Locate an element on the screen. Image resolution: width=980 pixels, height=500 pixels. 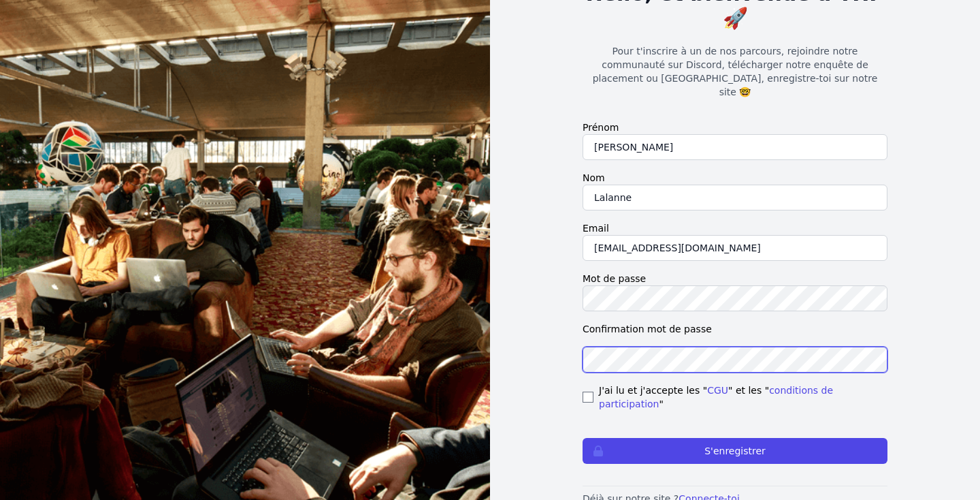
label: Mot de passe is located at coordinates (735, 279).